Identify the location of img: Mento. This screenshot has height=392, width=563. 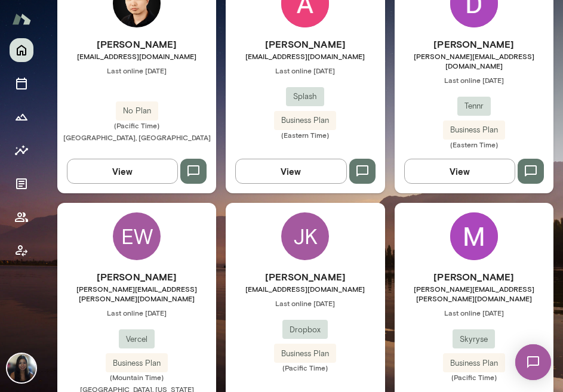
(22, 19).